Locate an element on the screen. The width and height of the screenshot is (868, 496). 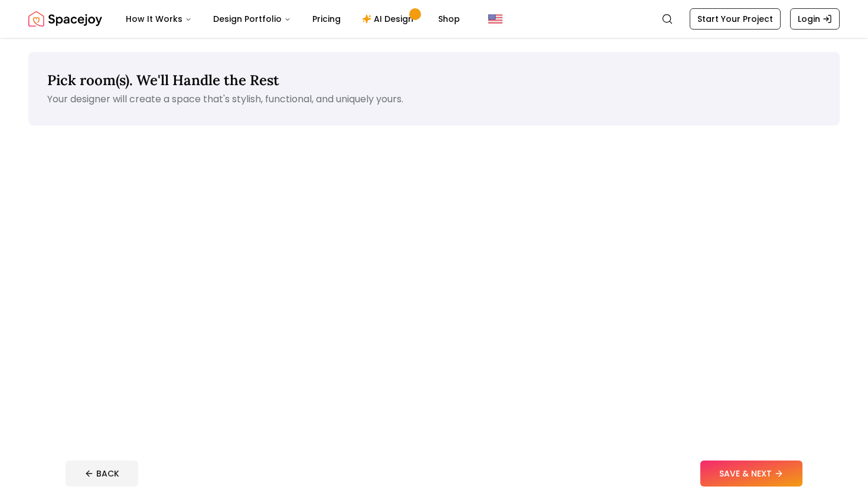
button: SAVE & NEXT is located at coordinates (751, 474).